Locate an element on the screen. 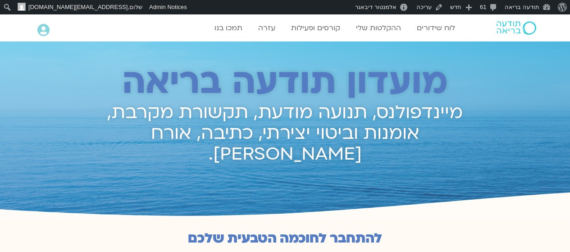 This screenshot has height=252, width=570. h2: מועדון תודעה בריאה is located at coordinates (285, 82).